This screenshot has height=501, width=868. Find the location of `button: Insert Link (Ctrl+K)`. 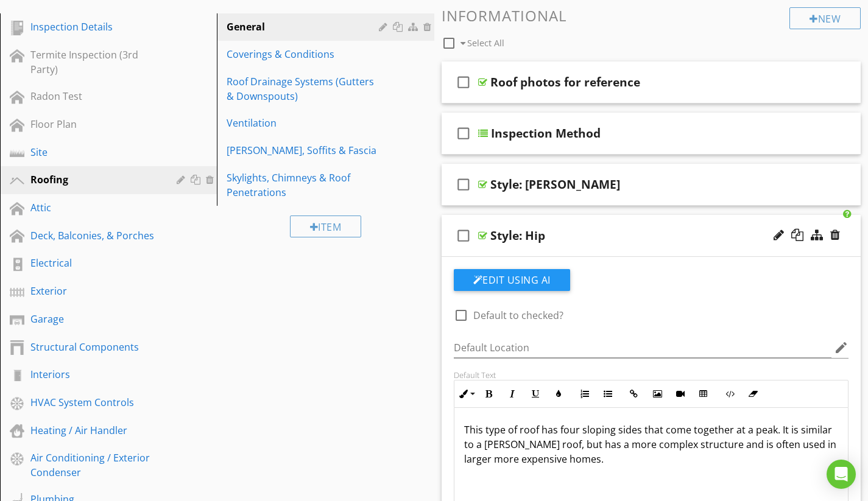

button: Insert Link (Ctrl+K) is located at coordinates (634, 394).